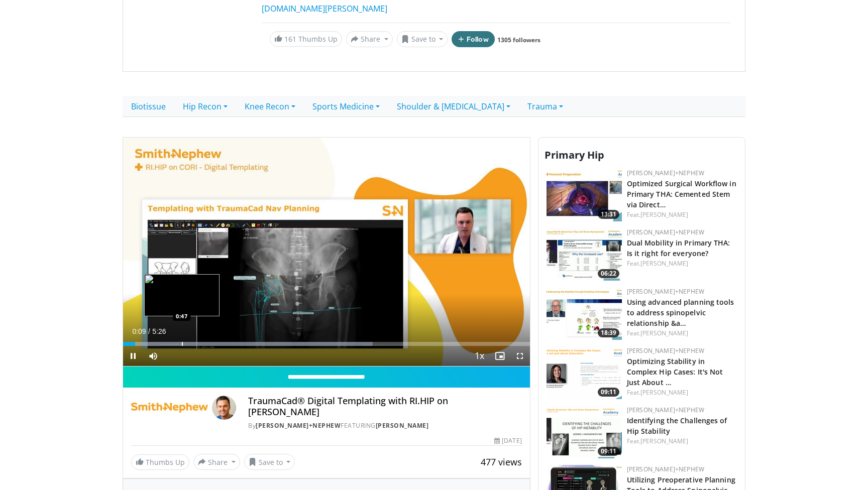  What do you see at coordinates (681, 312) in the screenshot?
I see `a: Using advanced planning tools to address spinopelvic relationship &a…` at bounding box center [681, 312].